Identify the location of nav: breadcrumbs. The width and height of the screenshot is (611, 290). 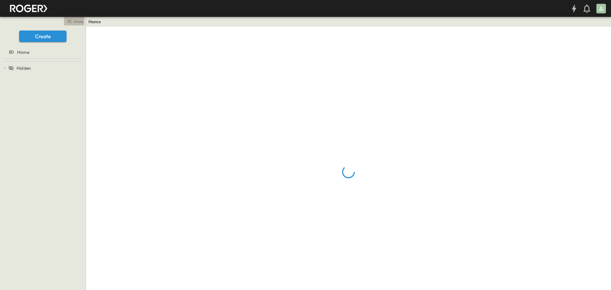
(96, 22).